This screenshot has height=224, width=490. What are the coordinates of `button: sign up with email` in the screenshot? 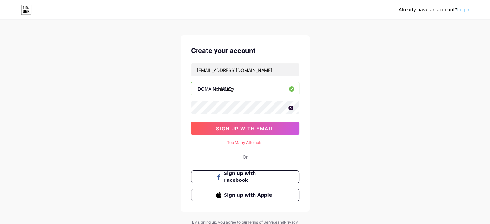 It's located at (245, 128).